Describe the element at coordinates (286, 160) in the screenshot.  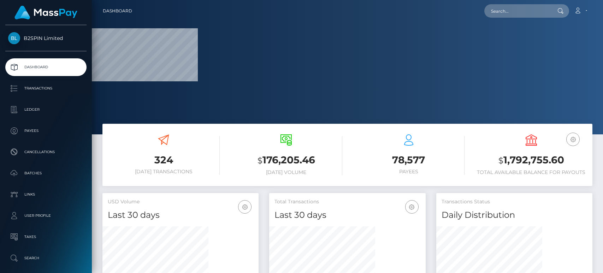
I see `h3: 176,205.46` at that location.